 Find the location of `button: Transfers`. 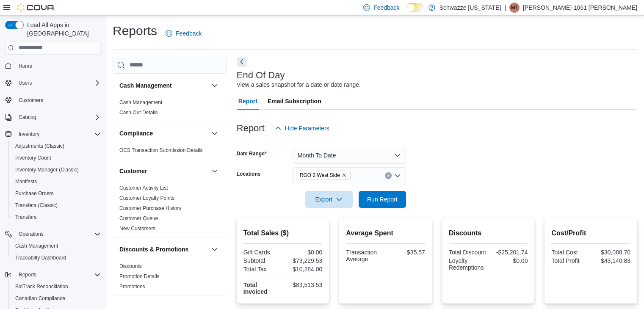

button: Transfers is located at coordinates (56, 217).